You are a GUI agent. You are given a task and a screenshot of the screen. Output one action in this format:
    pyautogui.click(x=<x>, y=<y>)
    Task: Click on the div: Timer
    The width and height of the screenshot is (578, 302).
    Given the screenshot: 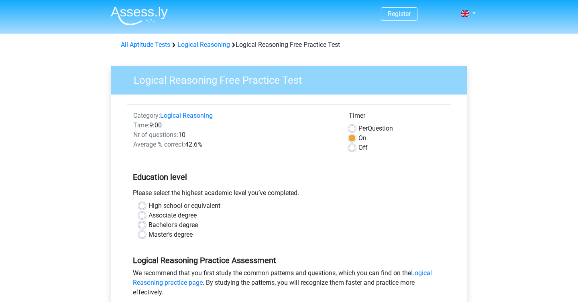 What is the action you would take?
    pyautogui.click(x=396, y=118)
    